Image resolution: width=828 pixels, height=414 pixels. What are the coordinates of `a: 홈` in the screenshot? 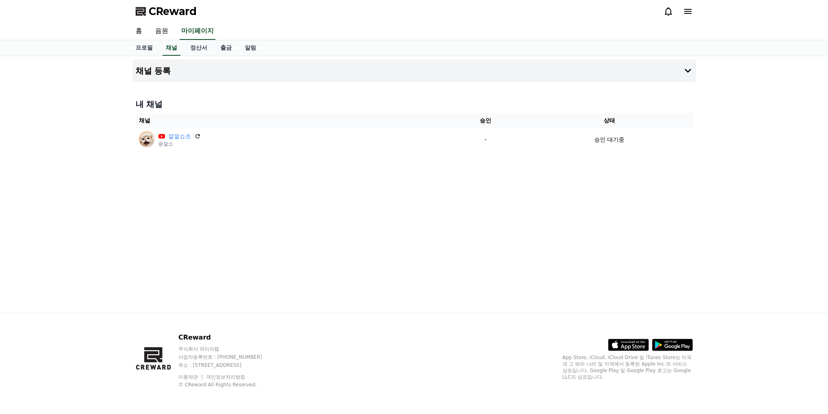 It's located at (139, 31).